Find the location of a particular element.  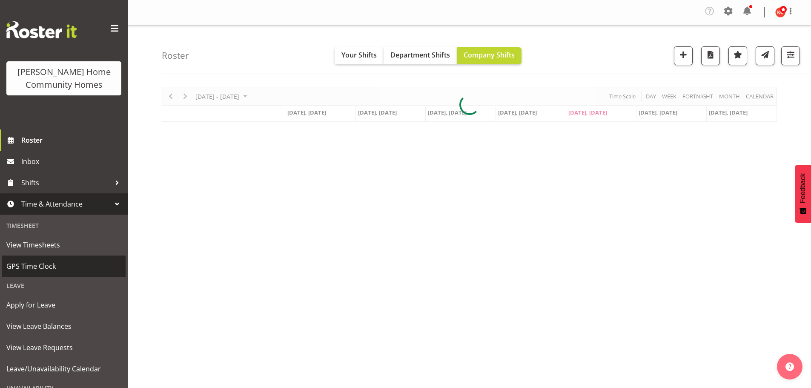

a: View Timesheets is located at coordinates (64, 245).